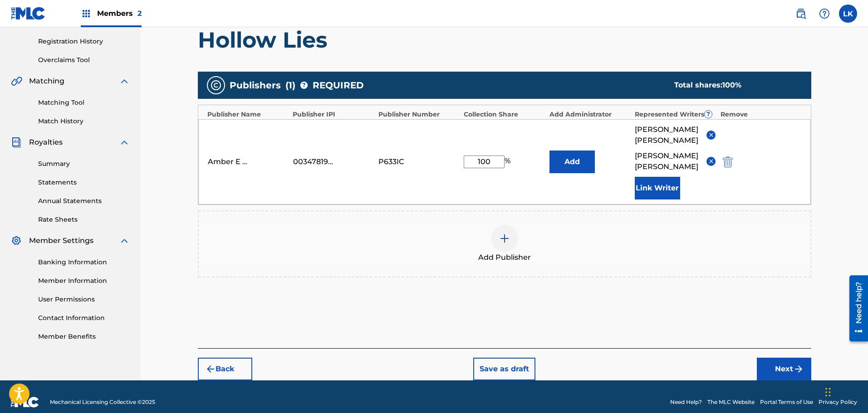  Describe the element at coordinates (87, 14) in the screenshot. I see `img: Top Rightsholders` at that location.